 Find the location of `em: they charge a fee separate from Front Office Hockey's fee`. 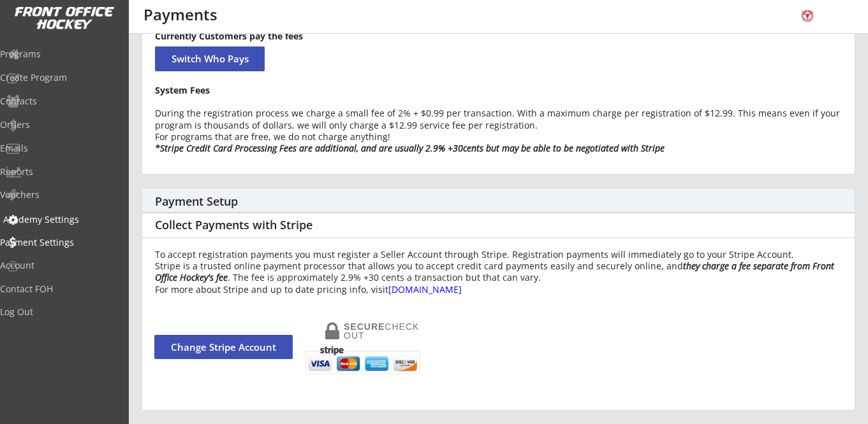

em: they charge a fee separate from Front Office Hockey's fee is located at coordinates (496, 272).